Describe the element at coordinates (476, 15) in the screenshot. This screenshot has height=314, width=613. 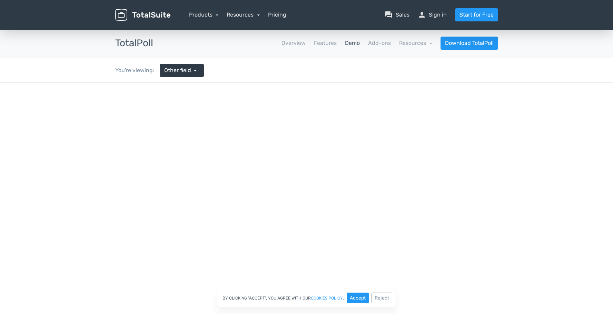
I see `a: Start for Free` at that location.